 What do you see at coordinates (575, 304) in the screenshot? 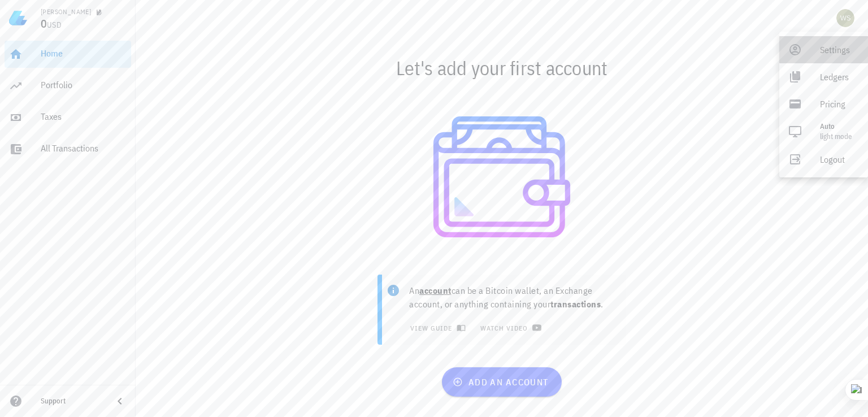
I see `b: transactions` at bounding box center [575, 304].